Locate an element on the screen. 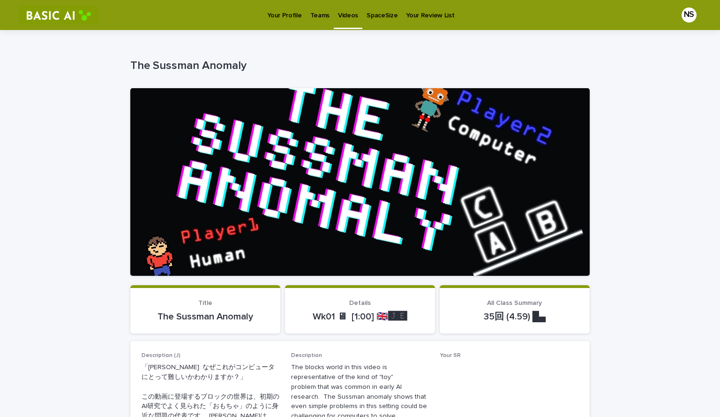 The height and width of the screenshot is (417, 720). span: Description (J) is located at coordinates (161, 355).